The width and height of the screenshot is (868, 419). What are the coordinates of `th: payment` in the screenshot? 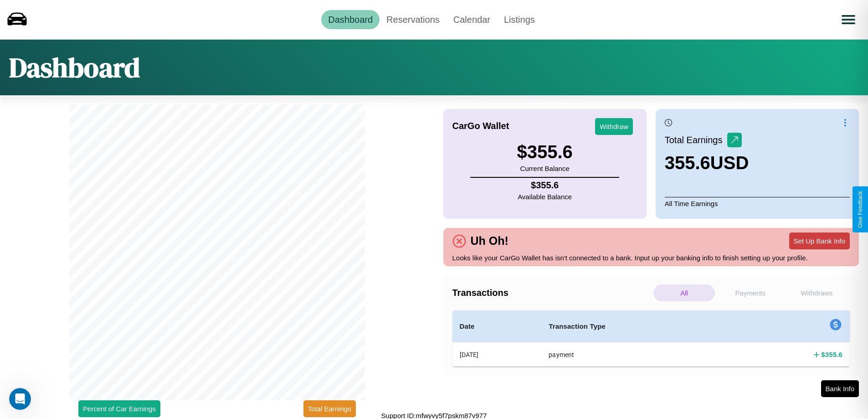 It's located at (635, 354).